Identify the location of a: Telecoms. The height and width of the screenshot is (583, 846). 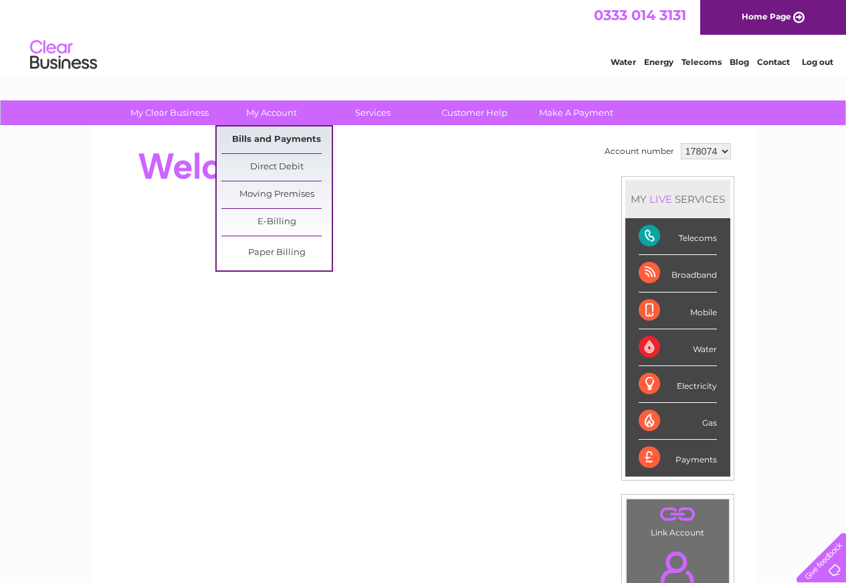
(702, 62).